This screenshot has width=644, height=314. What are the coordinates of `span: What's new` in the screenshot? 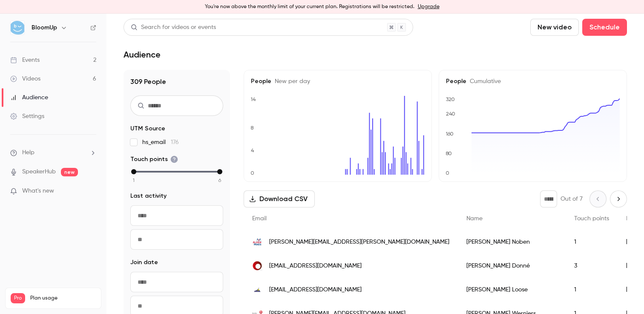 It's located at (38, 191).